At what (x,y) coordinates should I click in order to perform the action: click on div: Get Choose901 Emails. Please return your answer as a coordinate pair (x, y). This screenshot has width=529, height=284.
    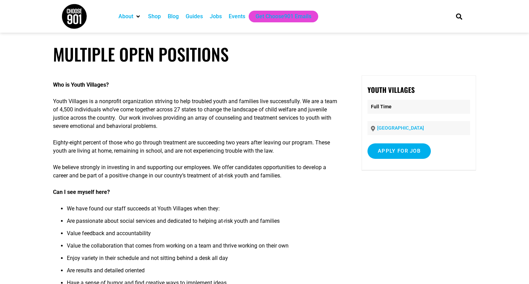
    Looking at the image, I should click on (283, 17).